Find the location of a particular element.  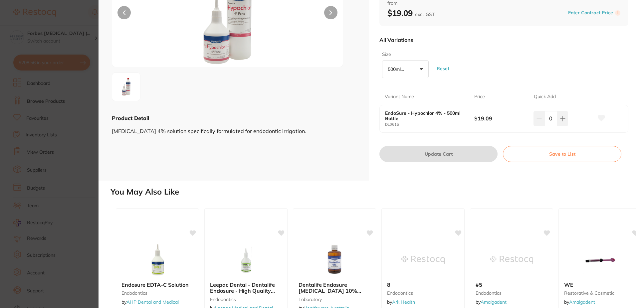

h2: You May Also Like is located at coordinates (373, 192).